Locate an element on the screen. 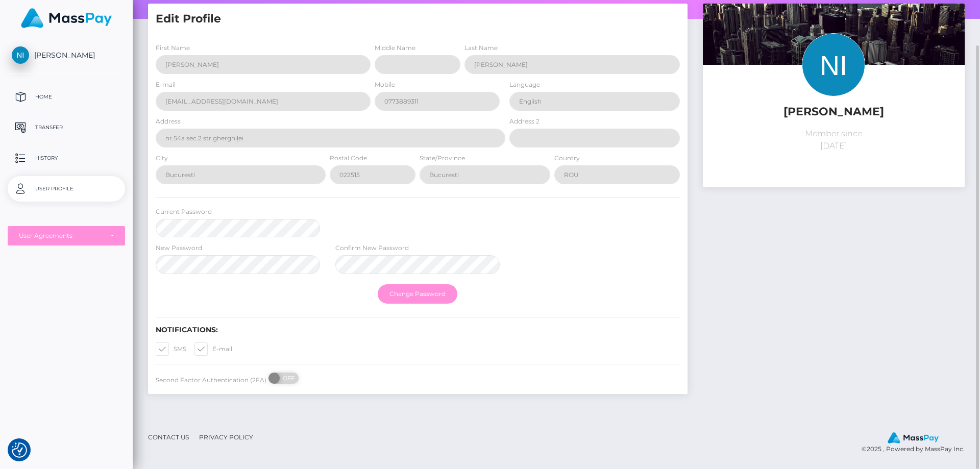 The height and width of the screenshot is (469, 980). p: History is located at coordinates (67, 158).